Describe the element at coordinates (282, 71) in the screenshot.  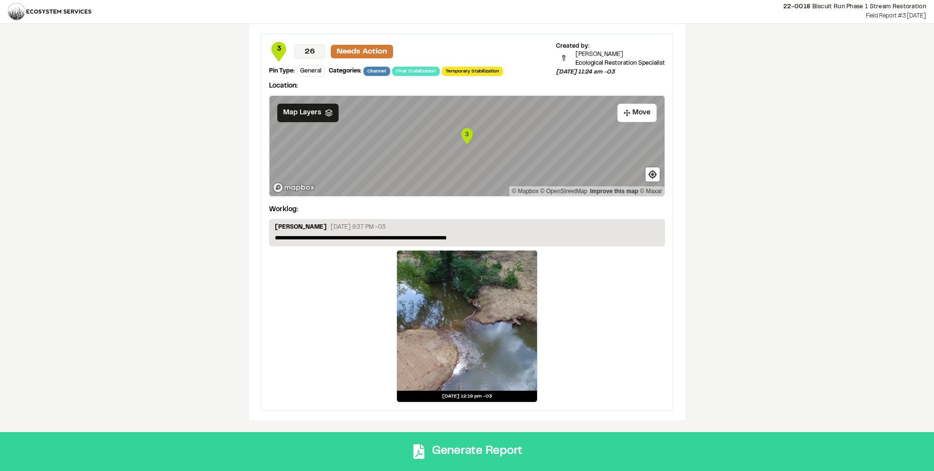
I see `div: Pin Type:` at that location.